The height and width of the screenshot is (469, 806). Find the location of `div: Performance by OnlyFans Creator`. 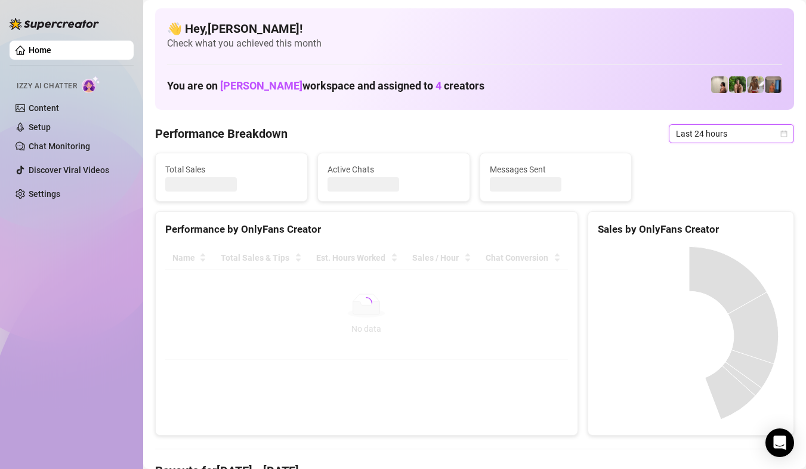

div: Performance by OnlyFans Creator is located at coordinates (366, 229).